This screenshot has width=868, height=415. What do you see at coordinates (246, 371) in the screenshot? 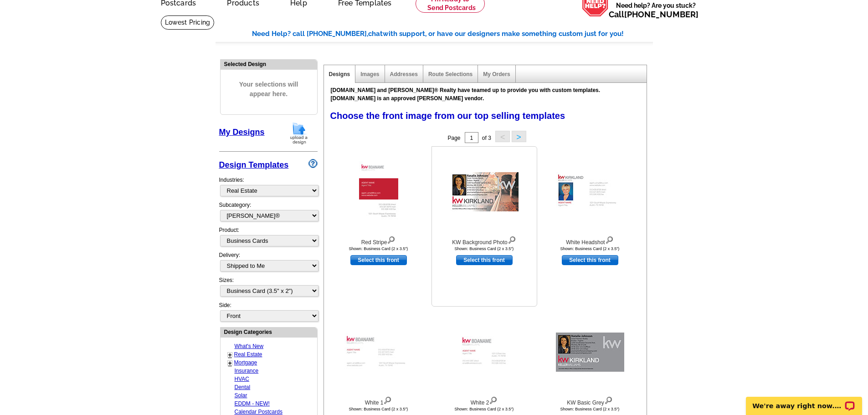
I see `a: Insurance` at bounding box center [246, 371].